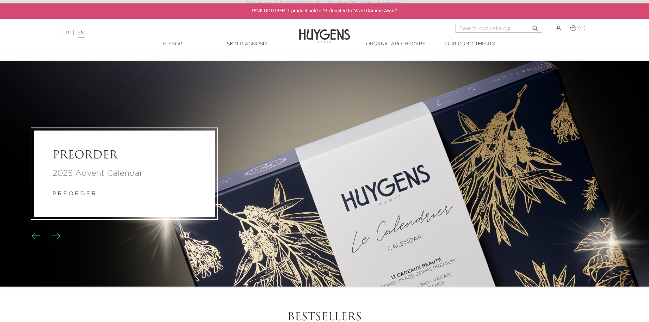  I want to click on a: p r e o r d e r, so click(74, 194).